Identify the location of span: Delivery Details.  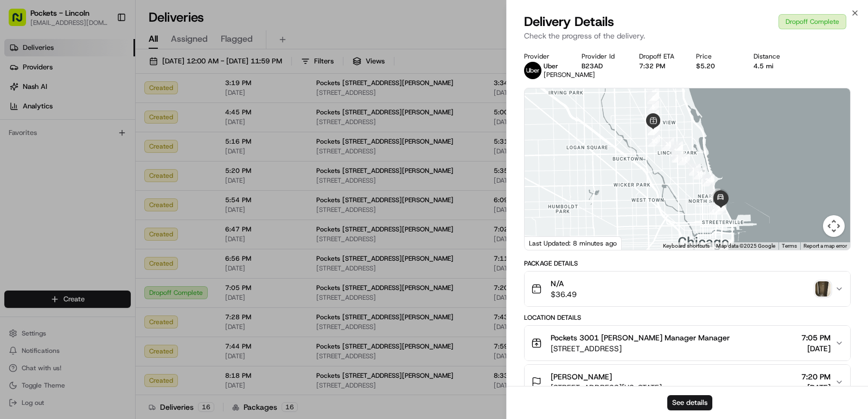
(570, 22).